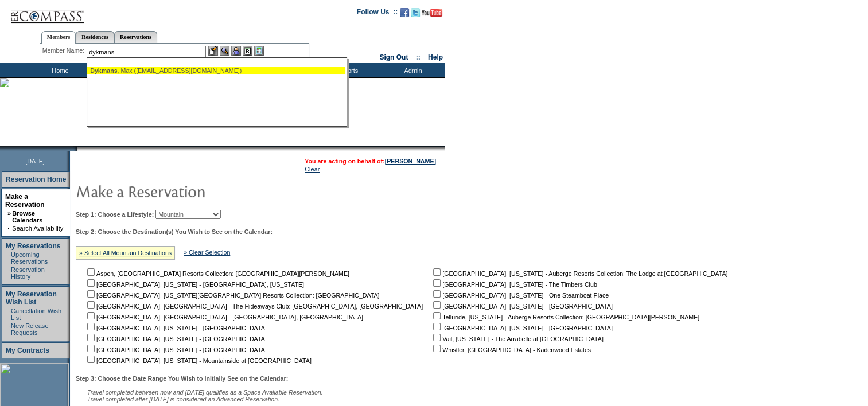 This screenshot has height=406, width=868. Describe the element at coordinates (115, 214) in the screenshot. I see `b: Step 1: Choose a Lifestyle:` at that location.